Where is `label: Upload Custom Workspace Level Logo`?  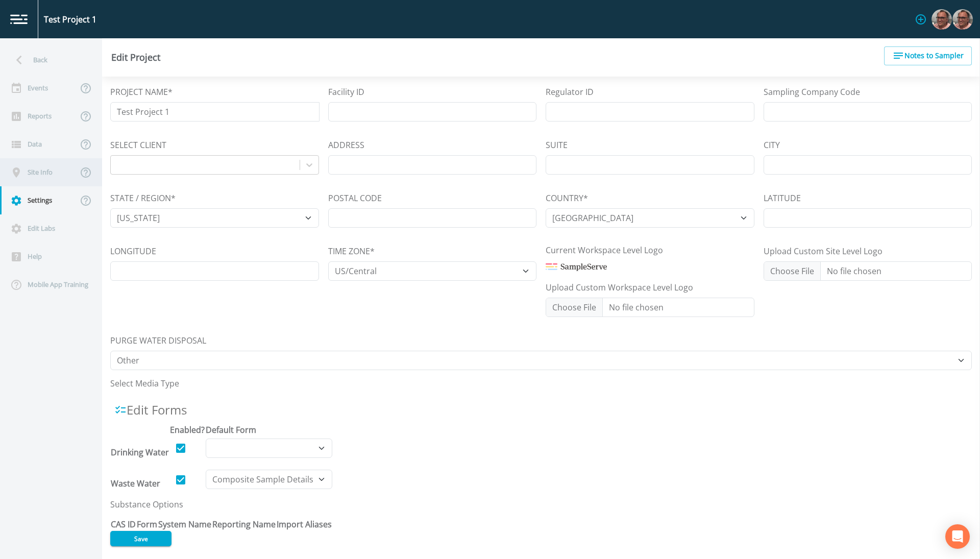
label: Upload Custom Workspace Level Logo is located at coordinates (619, 288).